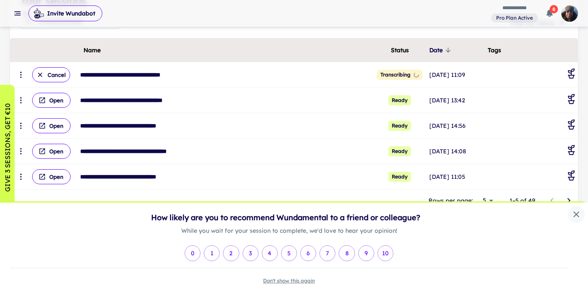  What do you see at coordinates (212, 253) in the screenshot?
I see `button: 1` at bounding box center [212, 253].